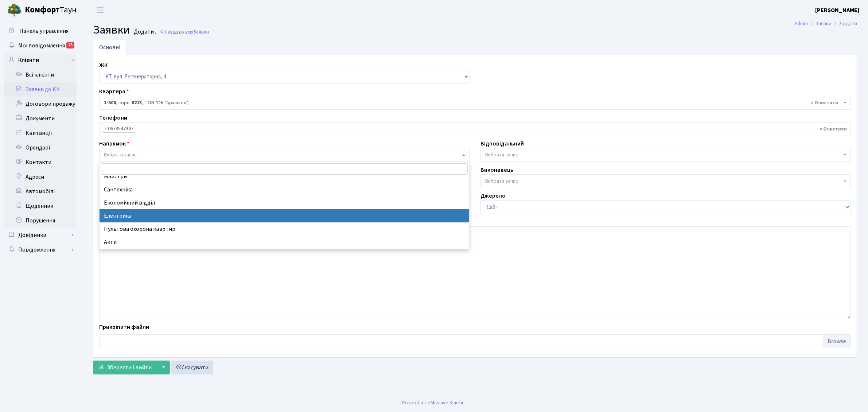 The height and width of the screenshot is (412, 868). Describe the element at coordinates (44, 31) in the screenshot. I see `span: Панель управління` at that location.